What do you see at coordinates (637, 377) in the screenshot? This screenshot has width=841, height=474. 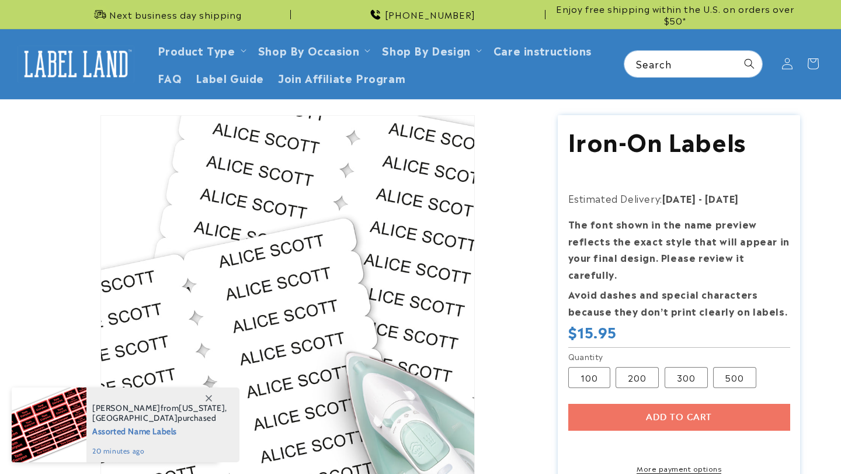 I see `label: 200` at bounding box center [637, 377].